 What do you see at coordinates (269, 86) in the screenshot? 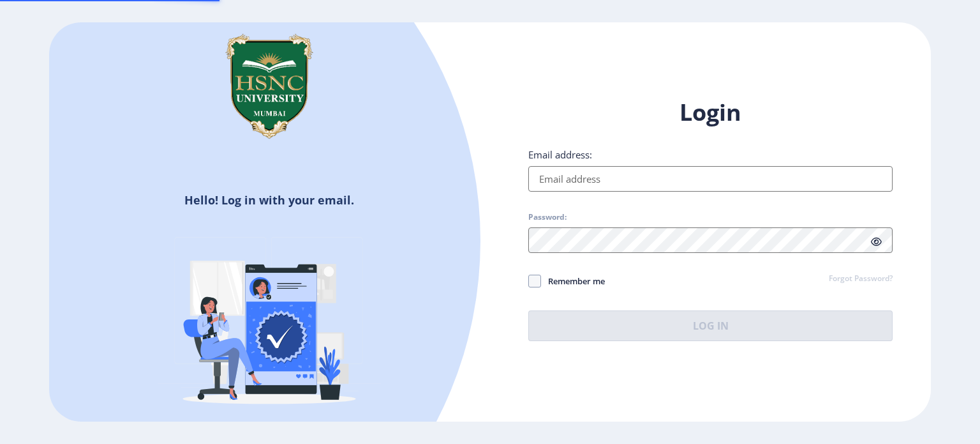
I see `img: hsnc.png` at bounding box center [269, 86].